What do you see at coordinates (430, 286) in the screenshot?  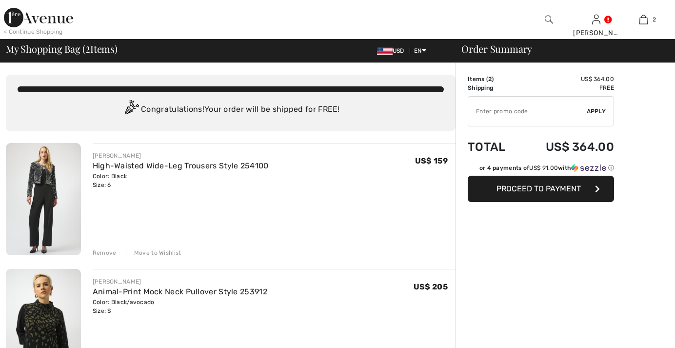 I see `span: US$ 205` at bounding box center [430, 286].